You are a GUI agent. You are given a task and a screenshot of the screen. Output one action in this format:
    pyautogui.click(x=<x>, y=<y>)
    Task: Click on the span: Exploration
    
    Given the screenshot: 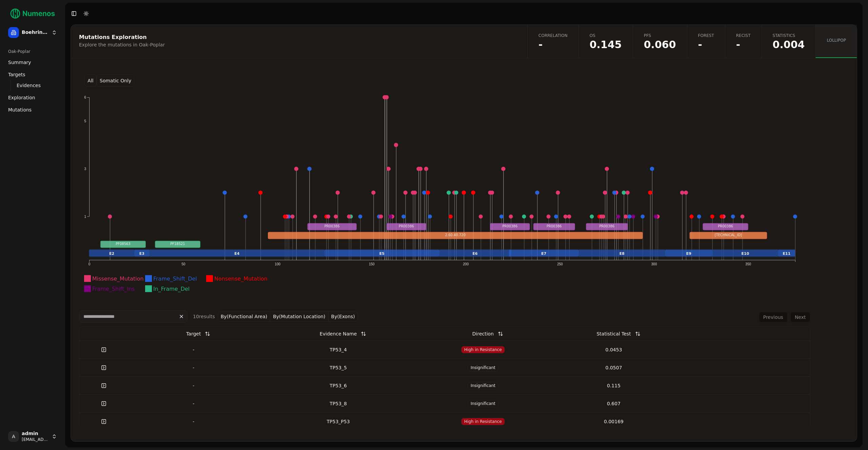 What is the action you would take?
    pyautogui.click(x=22, y=98)
    